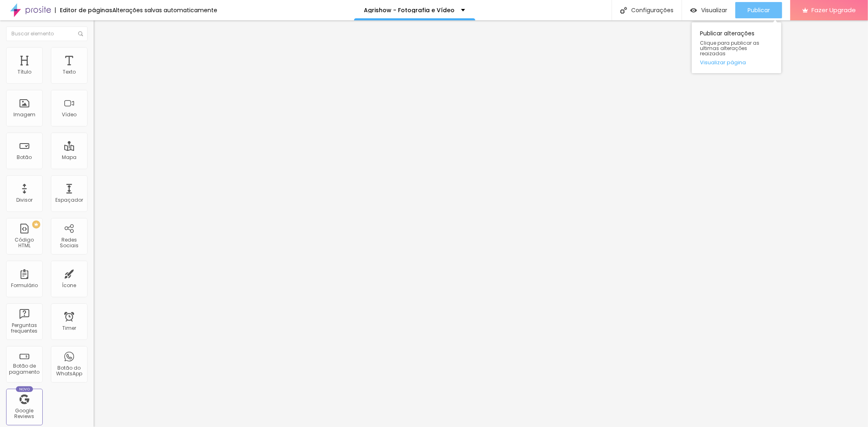  Describe the element at coordinates (69, 72) in the screenshot. I see `div: Texto` at that location.